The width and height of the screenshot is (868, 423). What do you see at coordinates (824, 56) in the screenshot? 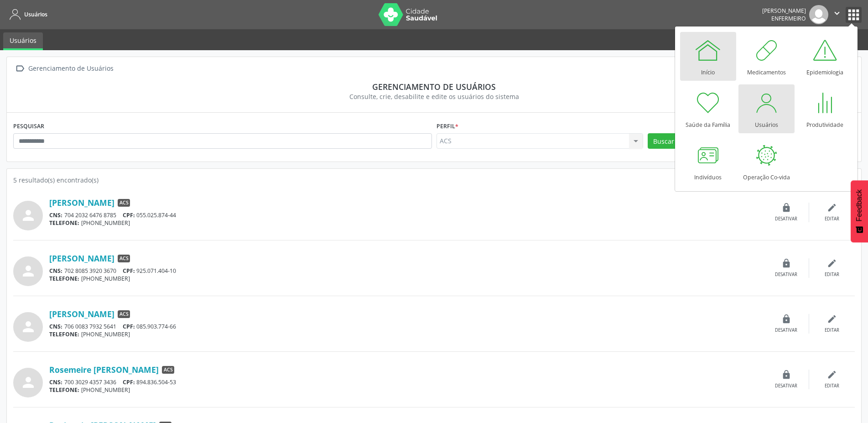
I see `a: Epidemiologia` at bounding box center [824, 56].